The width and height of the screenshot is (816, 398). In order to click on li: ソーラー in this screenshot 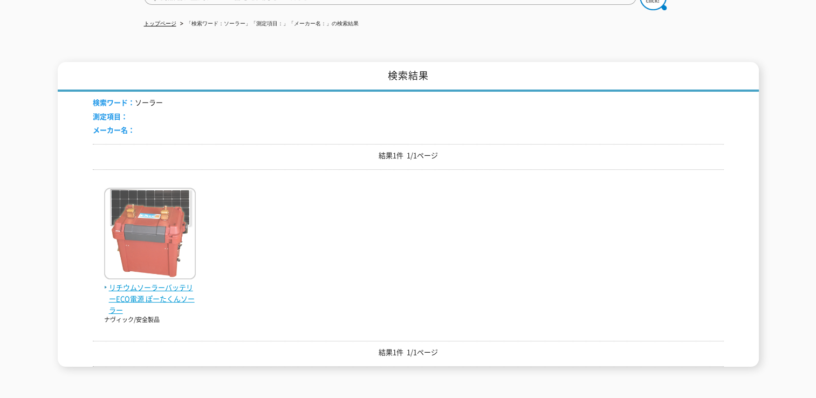, I will do `click(128, 102)`.